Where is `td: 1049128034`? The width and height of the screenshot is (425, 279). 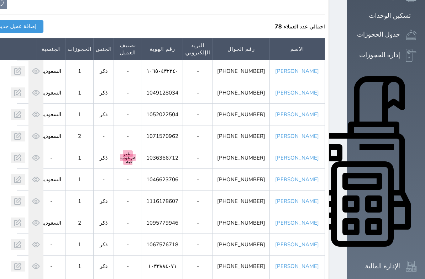 td: 1049128034 is located at coordinates (162, 92).